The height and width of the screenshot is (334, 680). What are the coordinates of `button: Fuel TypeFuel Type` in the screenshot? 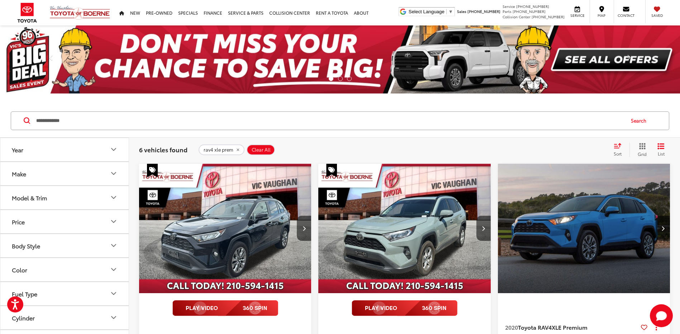 It's located at (65, 293).